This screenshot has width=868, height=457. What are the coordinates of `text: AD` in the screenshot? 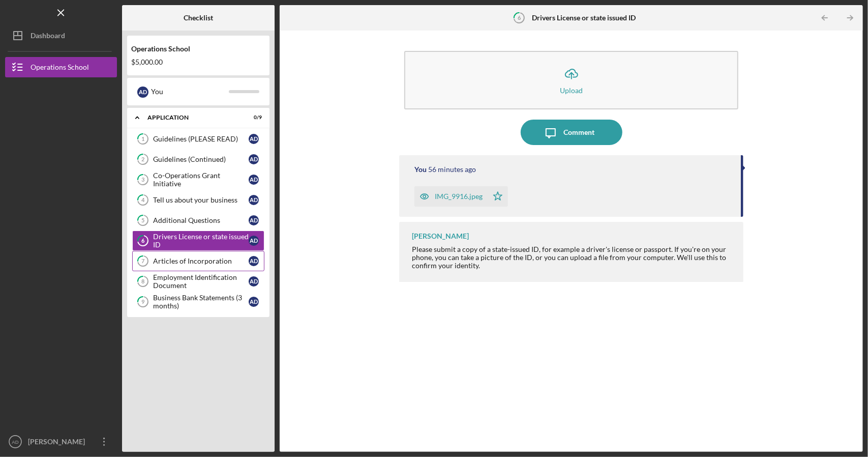 It's located at (15, 442).